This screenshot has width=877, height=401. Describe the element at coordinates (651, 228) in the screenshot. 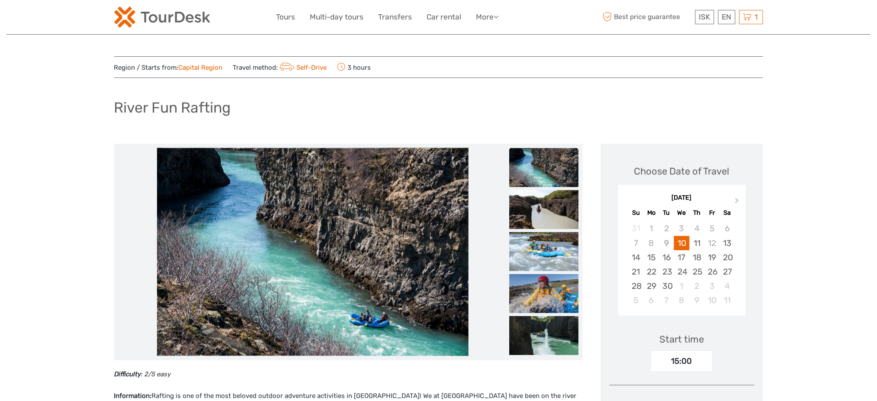

I see `div: Not available Monday, September 1st, 2025` at that location.